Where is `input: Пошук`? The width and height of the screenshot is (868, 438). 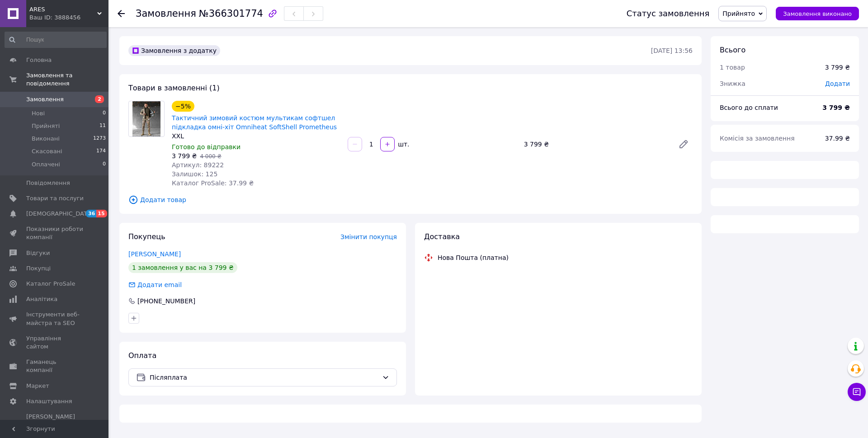 input: Пошук is located at coordinates (55, 39).